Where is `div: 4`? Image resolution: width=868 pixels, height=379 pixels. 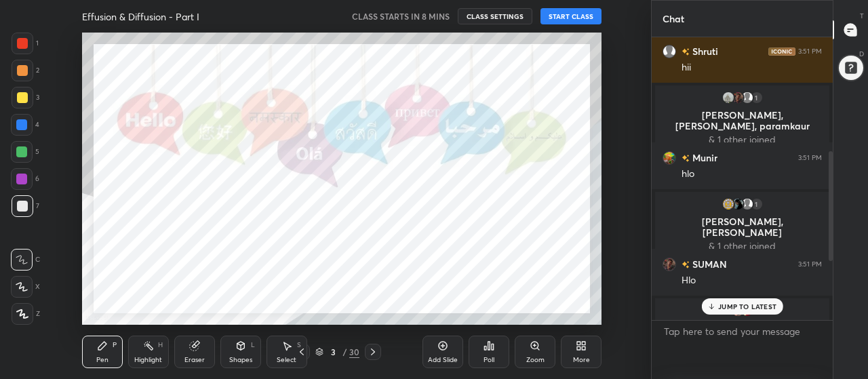
div: 4 is located at coordinates (25, 125).